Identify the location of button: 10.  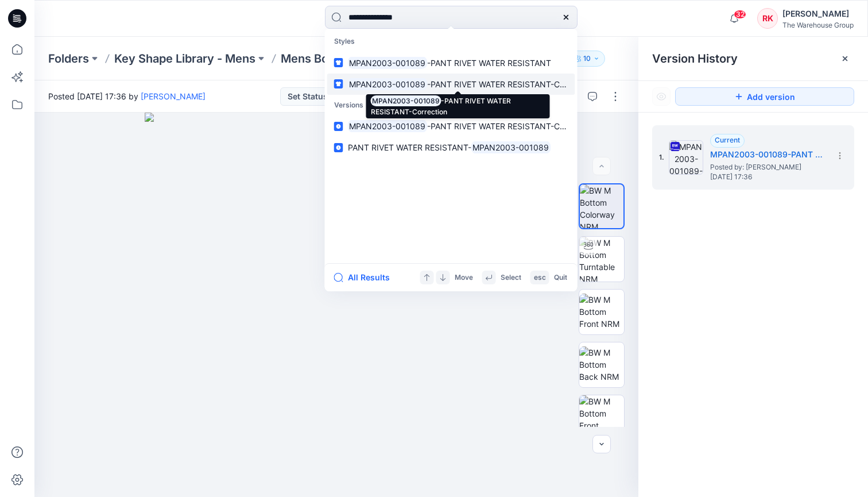
(586, 59).